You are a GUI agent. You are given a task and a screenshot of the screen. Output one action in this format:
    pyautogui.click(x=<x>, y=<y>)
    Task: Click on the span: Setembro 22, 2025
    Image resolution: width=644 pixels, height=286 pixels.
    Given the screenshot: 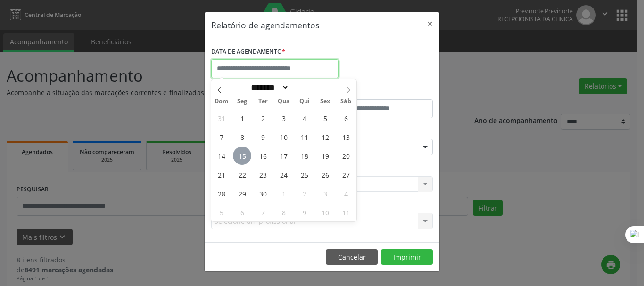 What is the action you would take?
    pyautogui.click(x=242, y=174)
    